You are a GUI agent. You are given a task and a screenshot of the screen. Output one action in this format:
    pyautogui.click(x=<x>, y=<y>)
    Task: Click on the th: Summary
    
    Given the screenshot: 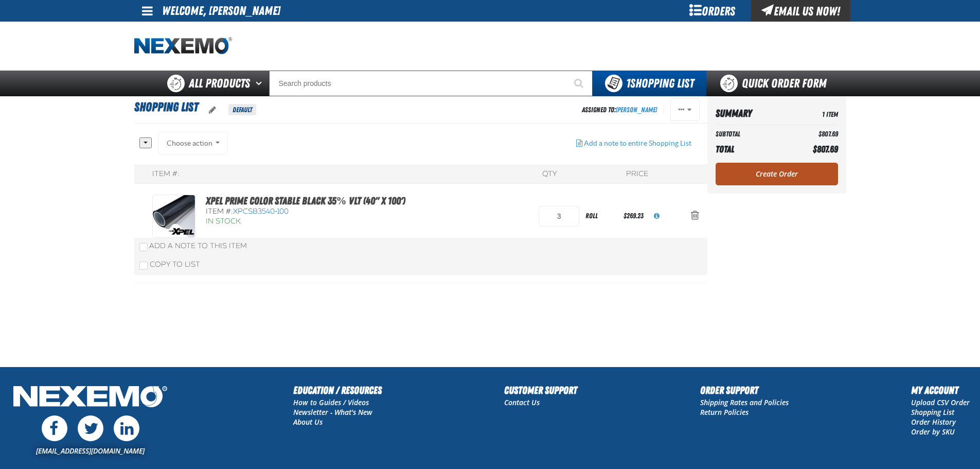 What is the action you would take?
    pyautogui.click(x=752, y=113)
    